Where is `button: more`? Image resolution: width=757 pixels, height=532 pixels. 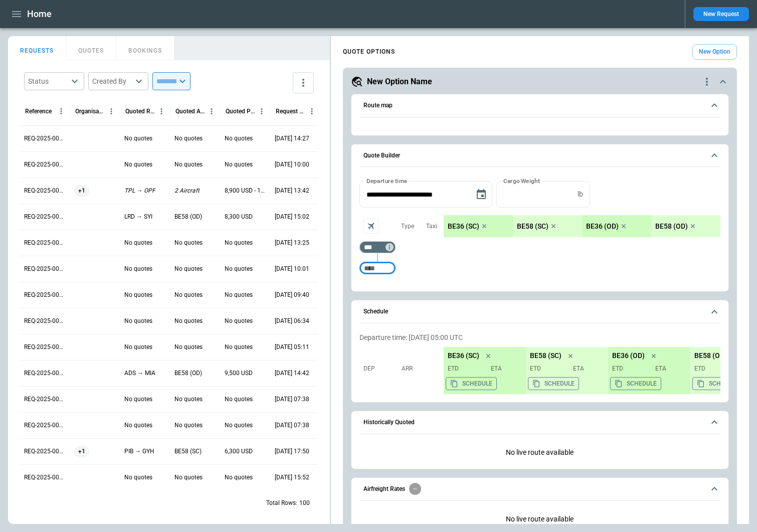 button: more is located at coordinates (303, 83).